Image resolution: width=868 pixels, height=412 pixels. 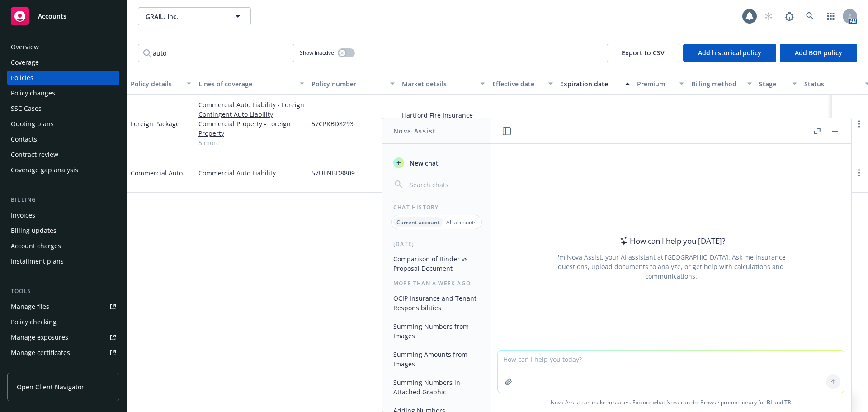 What do you see at coordinates (590, 83) in the screenshot?
I see `div: Expiration date` at bounding box center [590, 83].